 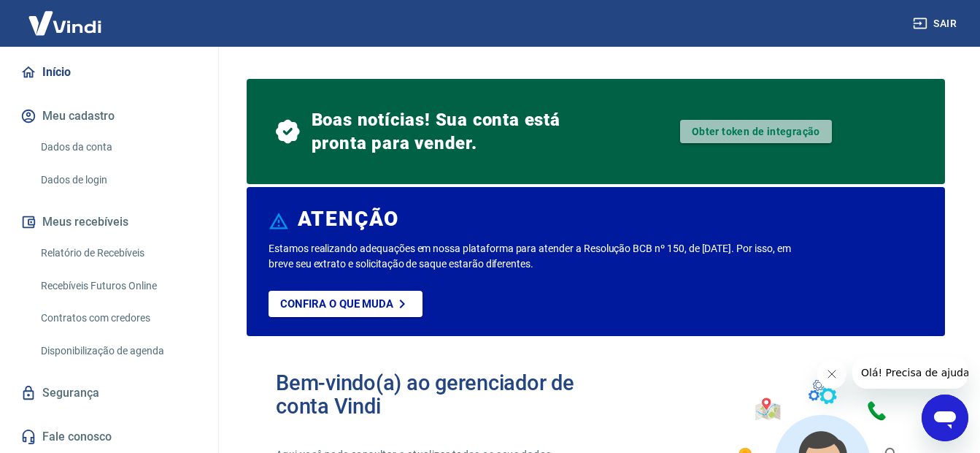 What do you see at coordinates (936, 23) in the screenshot?
I see `button: Sair` at bounding box center [936, 23].